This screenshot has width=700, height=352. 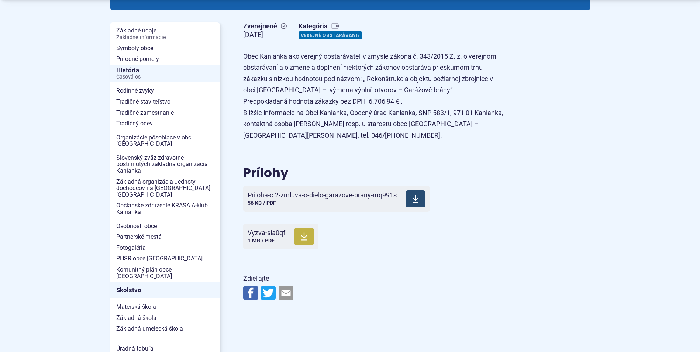 I want to click on a: Partnerské mestá, so click(x=165, y=237).